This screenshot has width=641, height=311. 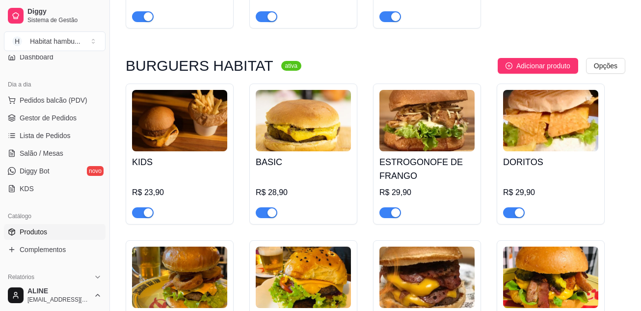 I want to click on span: Complementos, so click(x=43, y=250).